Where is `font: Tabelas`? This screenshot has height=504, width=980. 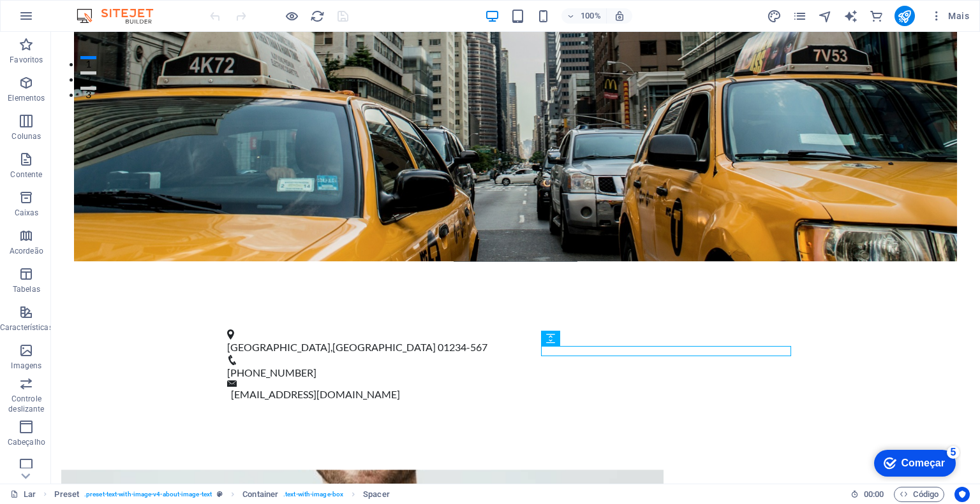
font: Tabelas is located at coordinates (26, 290).